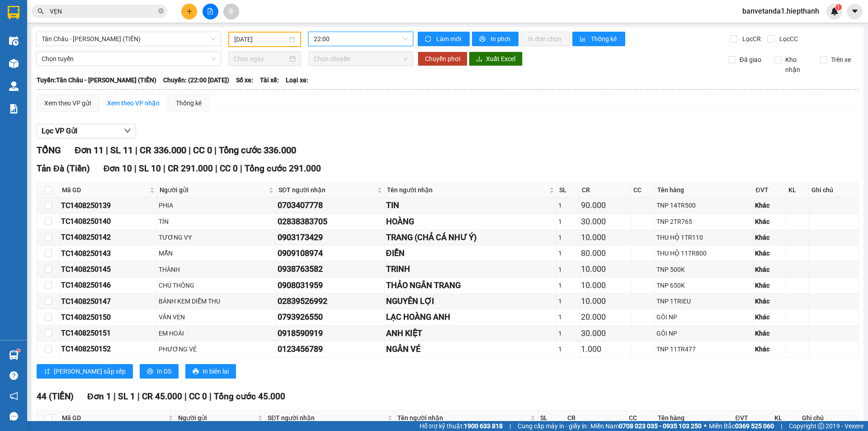 The width and height of the screenshot is (868, 431). I want to click on button: downloadXuất Excel, so click(495, 59).